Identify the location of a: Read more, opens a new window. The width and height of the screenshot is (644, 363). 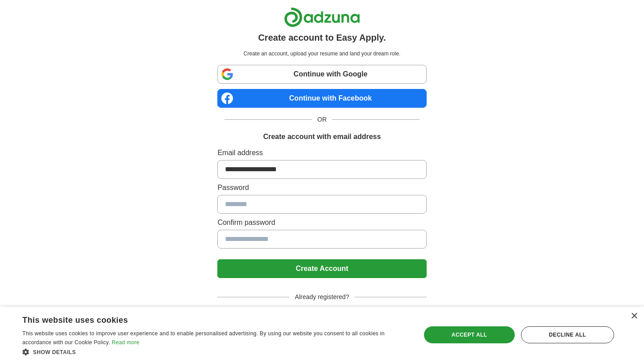
(126, 342).